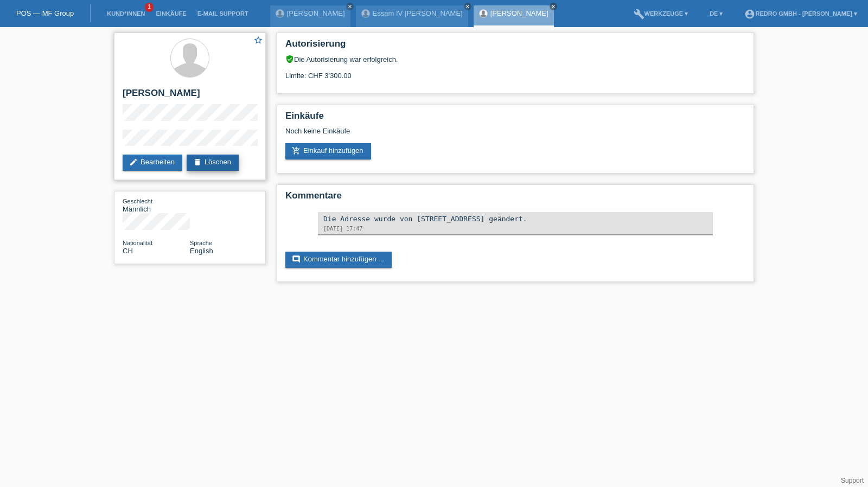 The height and width of the screenshot is (487, 868). Describe the element at coordinates (156, 205) in the screenshot. I see `div: Männlich` at that location.